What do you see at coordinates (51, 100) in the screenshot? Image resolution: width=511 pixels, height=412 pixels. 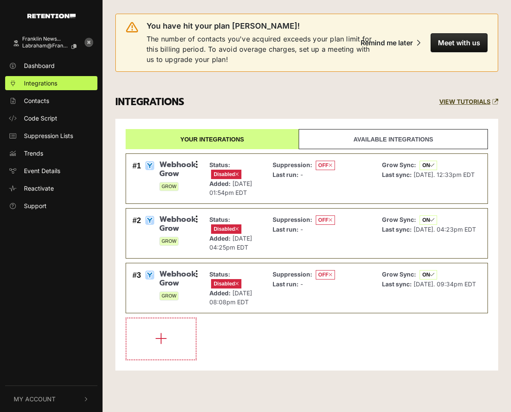 I see `a: Contacts` at bounding box center [51, 100].